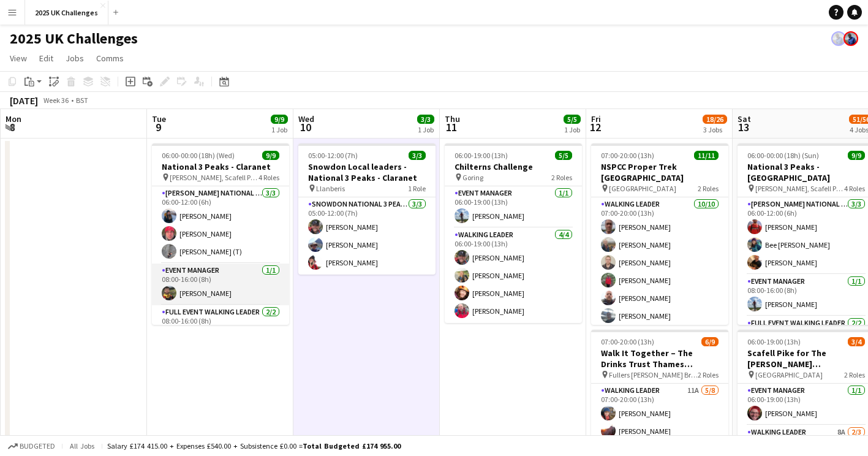 The width and height of the screenshot is (868, 456). What do you see at coordinates (714, 119) in the screenshot?
I see `span: 18/26` at bounding box center [714, 119].